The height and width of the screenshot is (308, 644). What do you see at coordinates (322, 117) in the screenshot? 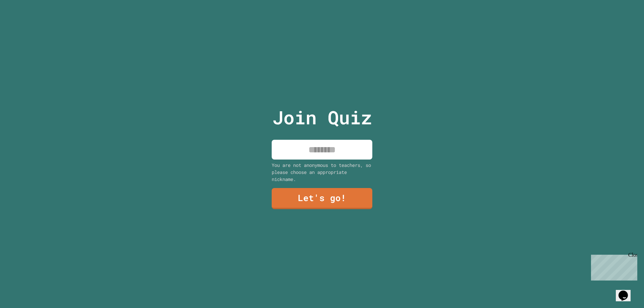
I see `p: Join Quiz` at bounding box center [322, 117].